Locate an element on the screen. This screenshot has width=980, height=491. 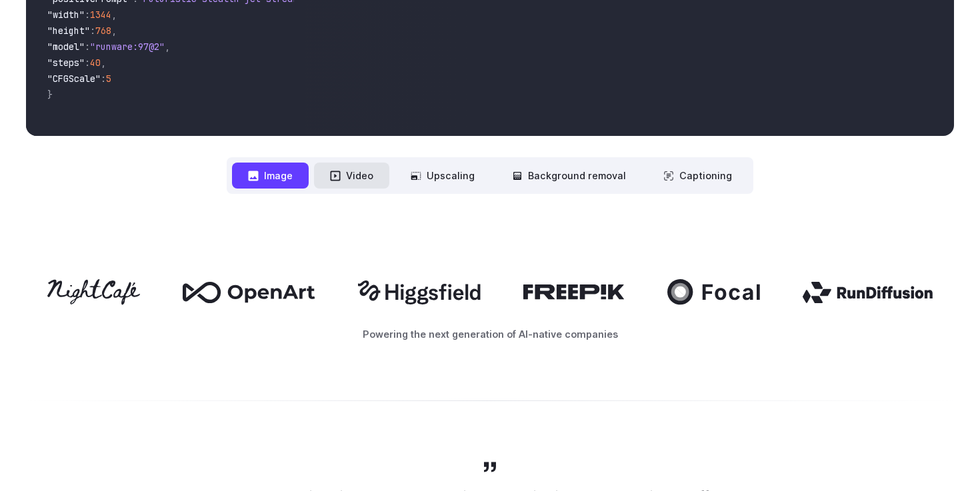
p: Powering the next generation of AI-native companies is located at coordinates (490, 334).